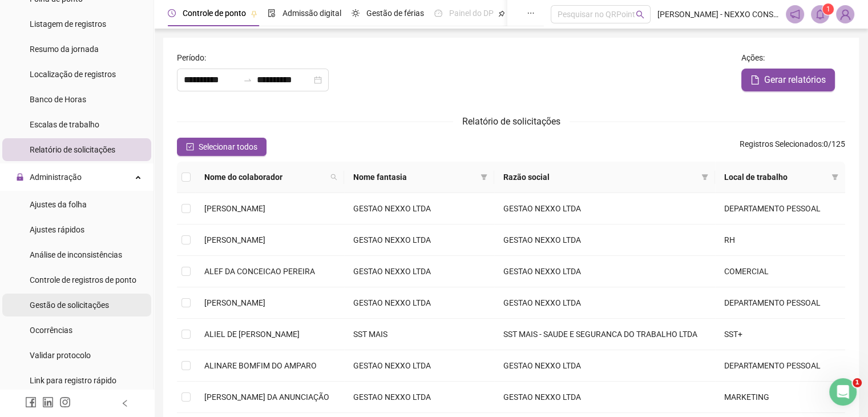 This screenshot has height=417, width=868. I want to click on button: Gerar relatórios, so click(788, 80).